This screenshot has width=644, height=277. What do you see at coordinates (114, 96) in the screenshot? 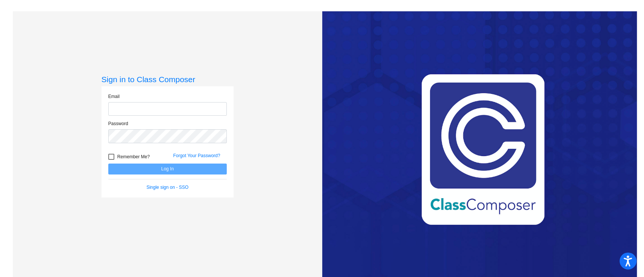
I see `label: Email` at bounding box center [114, 96].